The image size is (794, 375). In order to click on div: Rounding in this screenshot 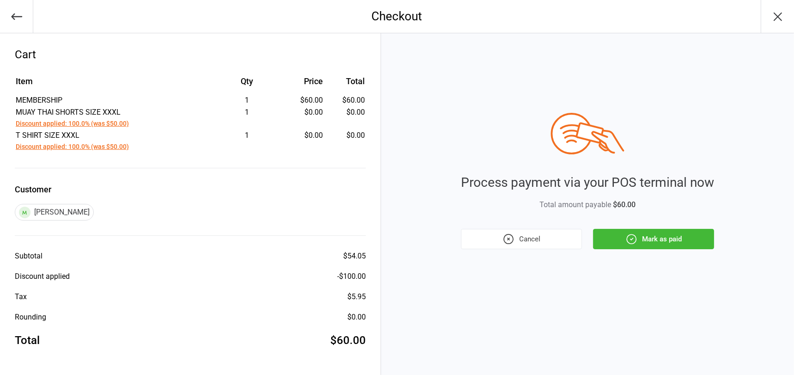, I will do `click(30, 317)`.